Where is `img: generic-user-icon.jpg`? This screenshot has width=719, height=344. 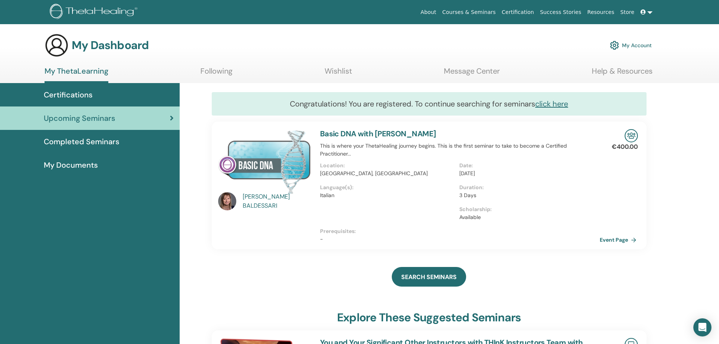
img: generic-user-icon.jpg is located at coordinates (57, 45).